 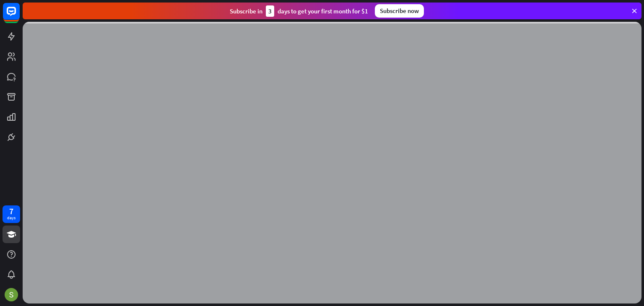 What do you see at coordinates (11, 214) in the screenshot?
I see `a: 7 days` at bounding box center [11, 214].